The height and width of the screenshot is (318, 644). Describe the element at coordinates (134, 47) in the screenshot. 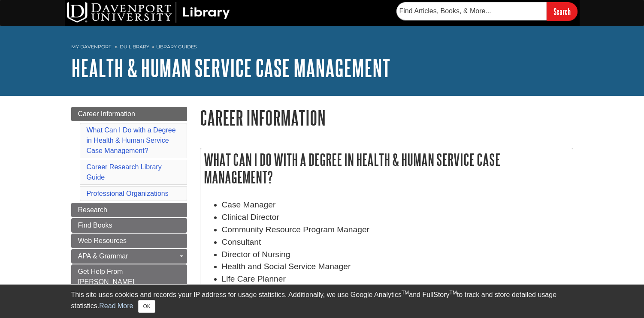

I see `a: DU Library` at that location.